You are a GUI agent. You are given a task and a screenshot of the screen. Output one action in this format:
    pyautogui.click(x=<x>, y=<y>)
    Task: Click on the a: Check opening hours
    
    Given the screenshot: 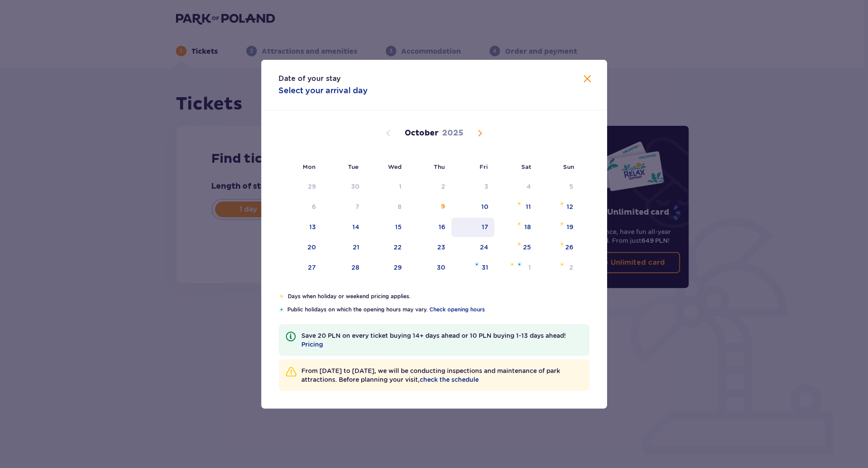 What is the action you would take?
    pyautogui.click(x=458, y=310)
    